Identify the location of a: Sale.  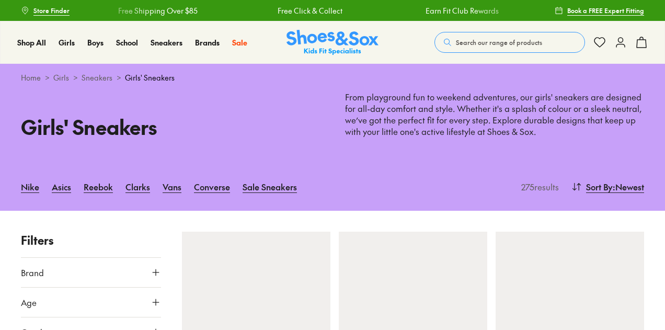
(239, 42).